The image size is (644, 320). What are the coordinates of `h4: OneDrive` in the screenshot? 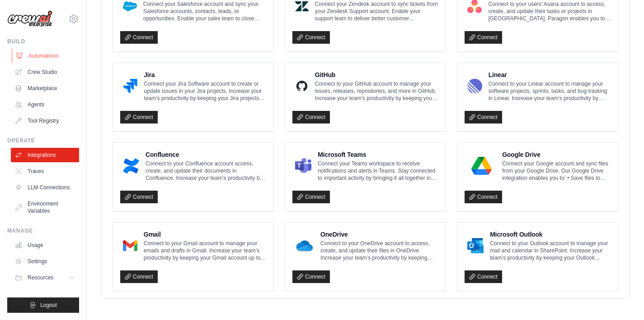 It's located at (379, 234).